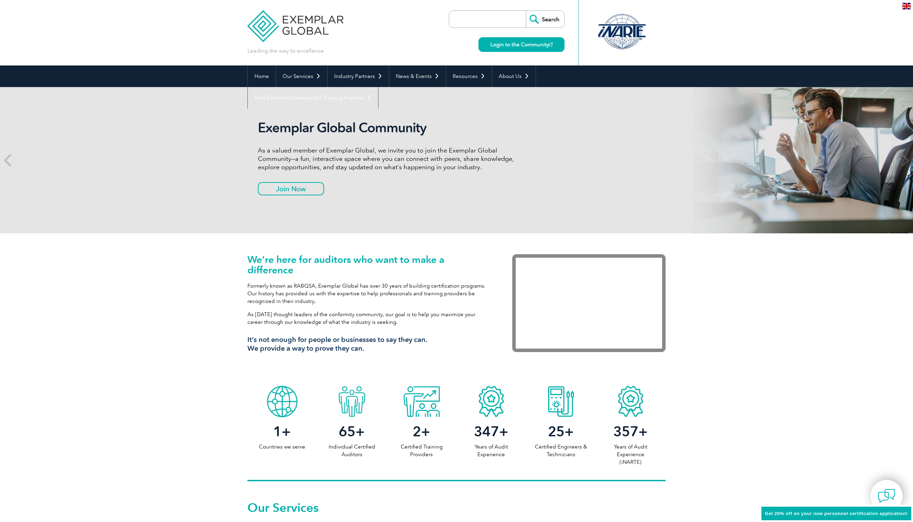 The image size is (913, 522). I want to click on a: Our Services, so click(302, 76).